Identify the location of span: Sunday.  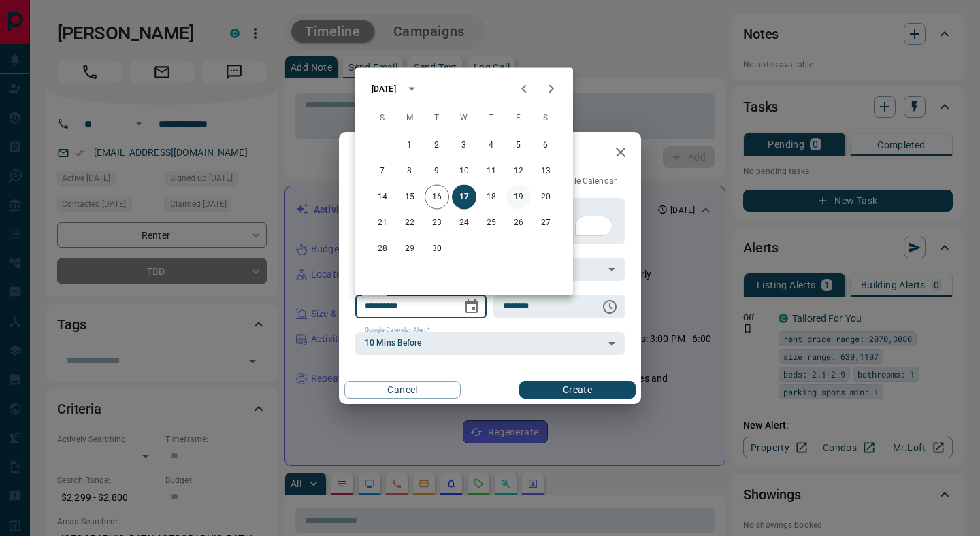
(383, 118).